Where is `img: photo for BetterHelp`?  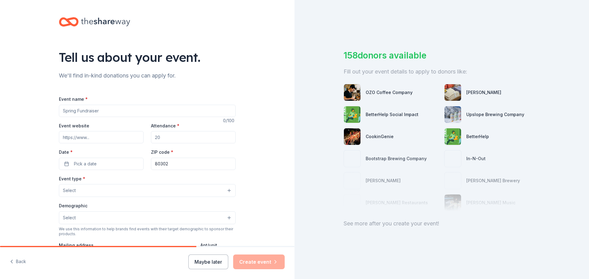
img: photo for BetterHelp is located at coordinates (452, 137).